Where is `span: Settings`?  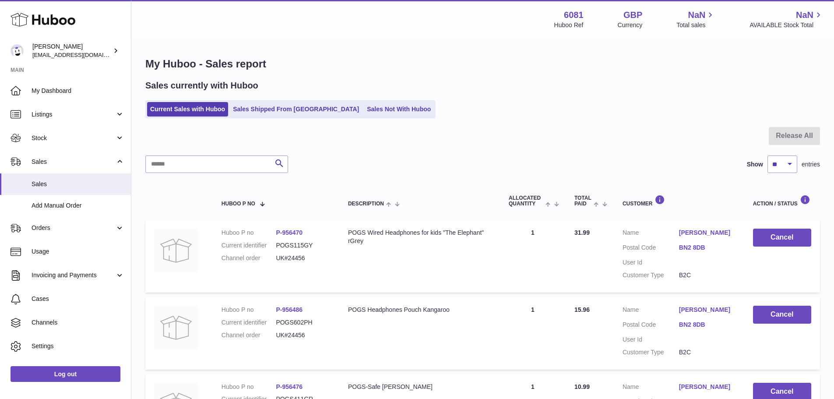 span: Settings is located at coordinates (78, 346).